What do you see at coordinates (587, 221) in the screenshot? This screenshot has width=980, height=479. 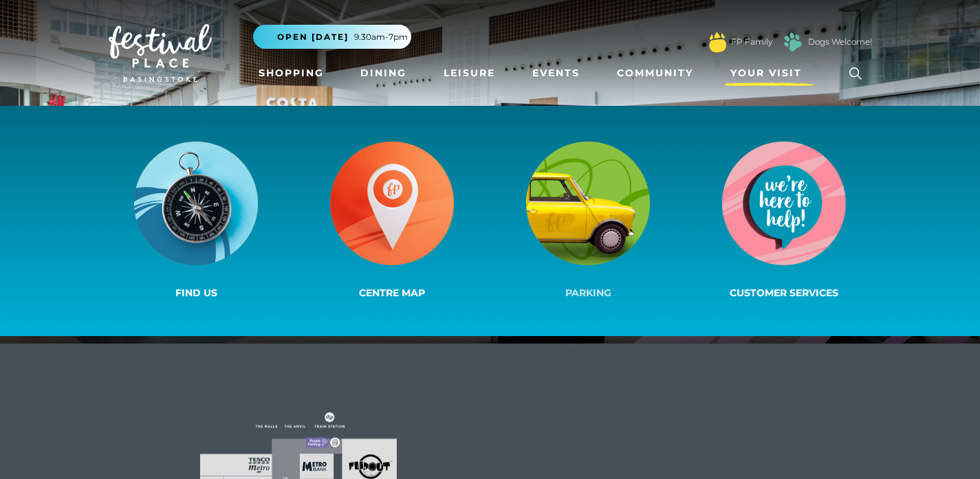 I see `a: Parking` at bounding box center [587, 221].